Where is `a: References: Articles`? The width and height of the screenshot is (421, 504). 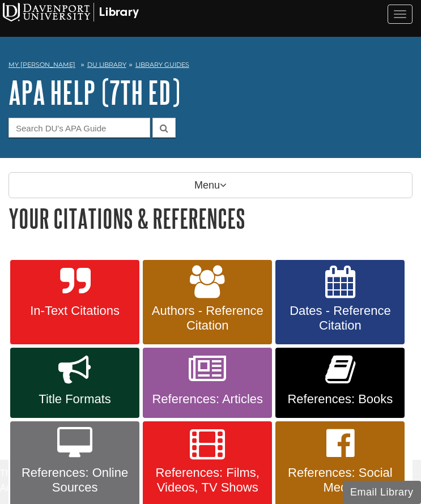 a: References: Articles is located at coordinates (207, 383).